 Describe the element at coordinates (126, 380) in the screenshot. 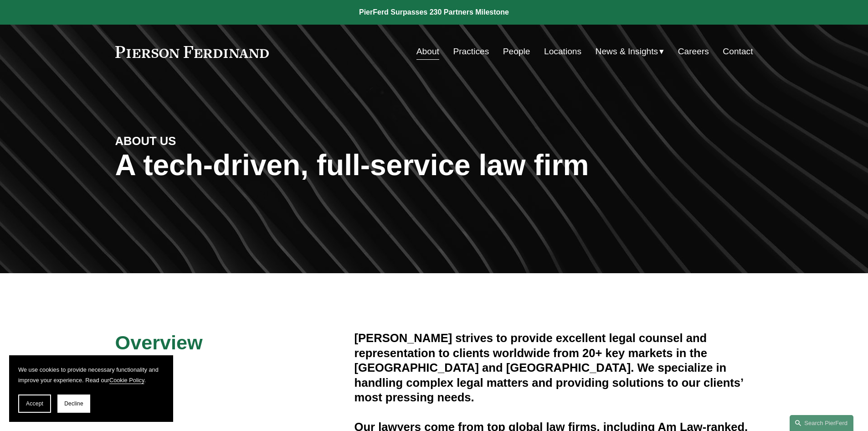

I see `a: Cookie Policy` at that location.